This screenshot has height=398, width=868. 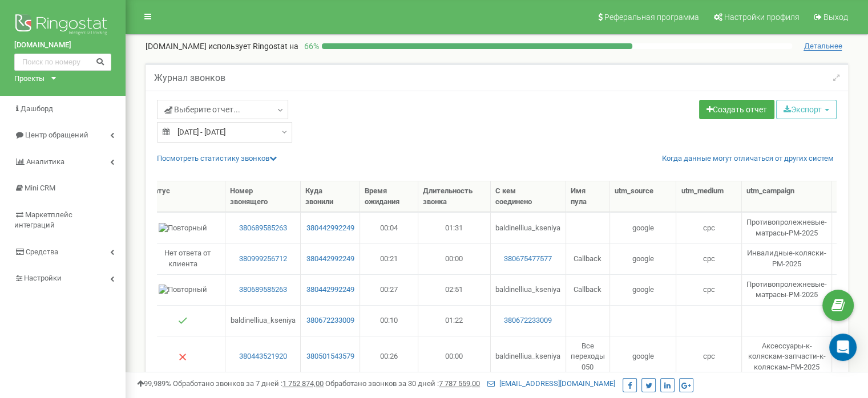 I want to click on div: Проекты, so click(x=29, y=79).